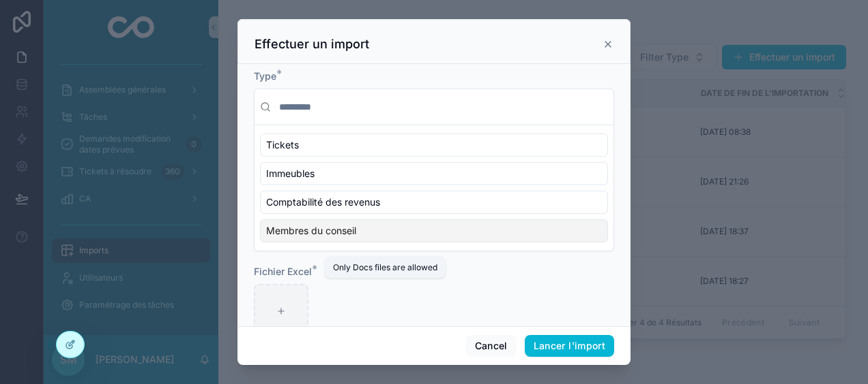 The image size is (868, 384). Describe the element at coordinates (434, 188) in the screenshot. I see `div: Suggestions` at that location.